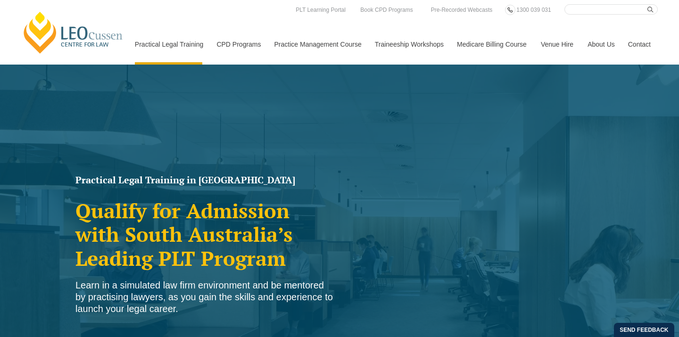 The width and height of the screenshot is (679, 337). What do you see at coordinates (205, 234) in the screenshot?
I see `h2: Qualify for Admission with South Australia’s Leading PLT Program` at bounding box center [205, 234].